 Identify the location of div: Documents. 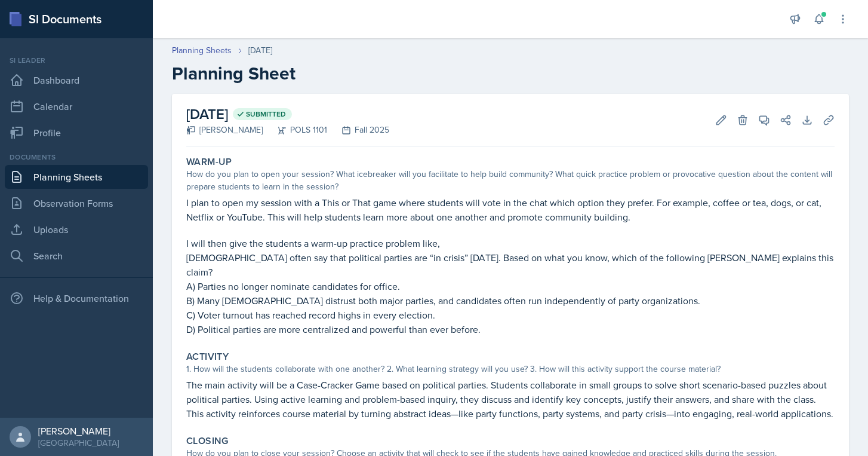
(76, 157).